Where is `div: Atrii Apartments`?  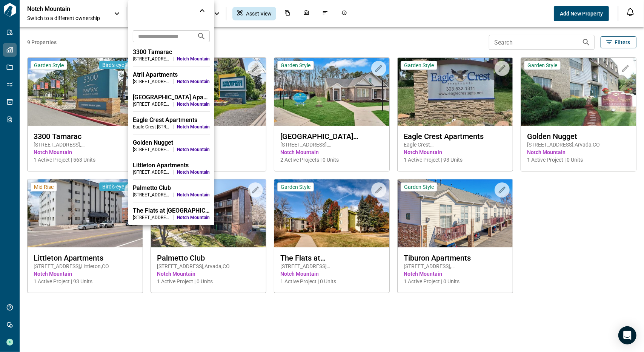
div: Atrii Apartments is located at coordinates (171, 74).